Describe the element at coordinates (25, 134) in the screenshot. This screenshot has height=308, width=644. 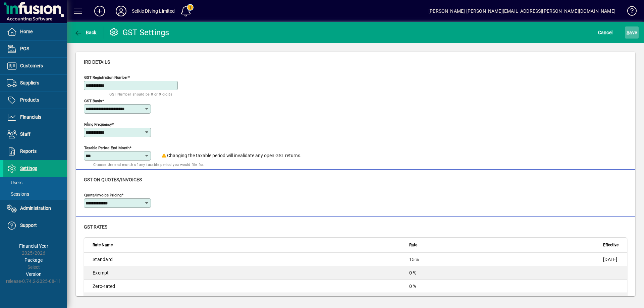
I see `span: Staff` at that location.